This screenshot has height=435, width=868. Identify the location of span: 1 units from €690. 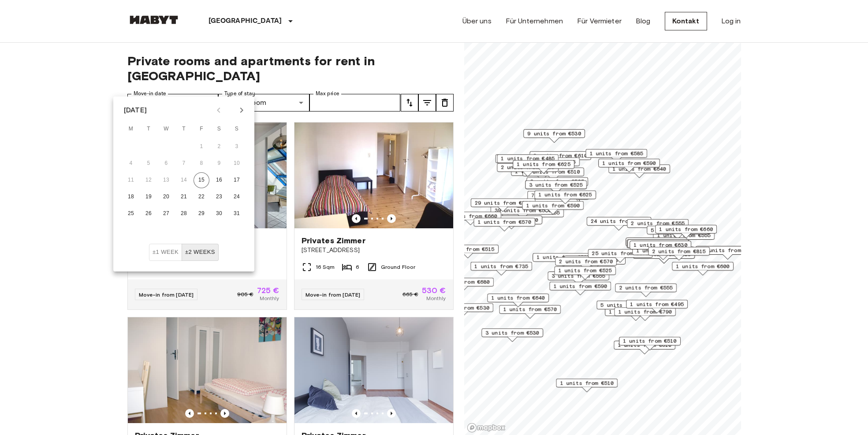
(511, 220).